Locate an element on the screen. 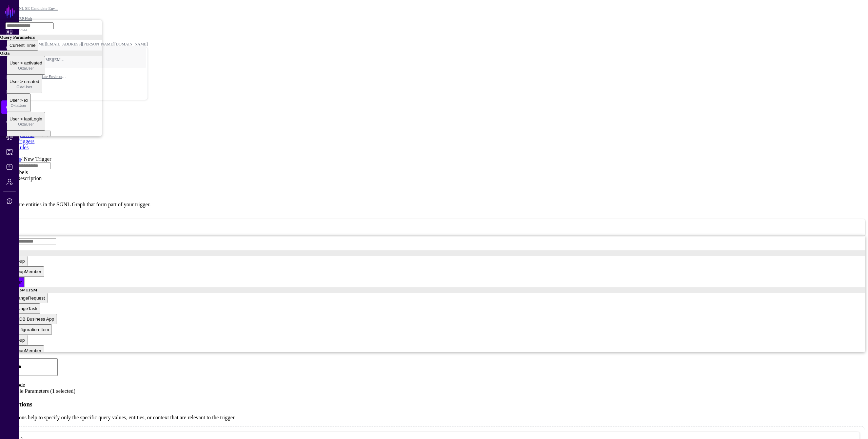  span: Support is located at coordinates (10, 202).